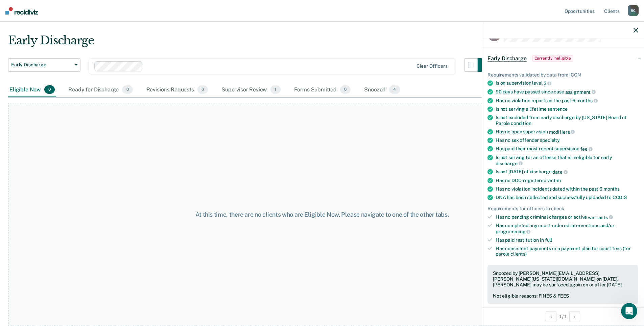 Image resolution: width=644 pixels, height=326 pixels. I want to click on div: Has no DOC-registered, so click(567, 180).